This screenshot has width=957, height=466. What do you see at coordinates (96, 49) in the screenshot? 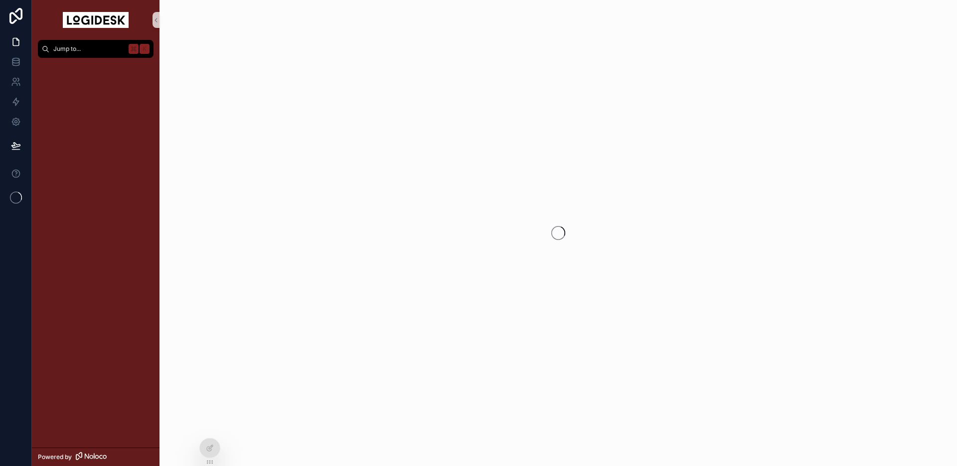
I see `button: Jump to...K` at bounding box center [96, 49].